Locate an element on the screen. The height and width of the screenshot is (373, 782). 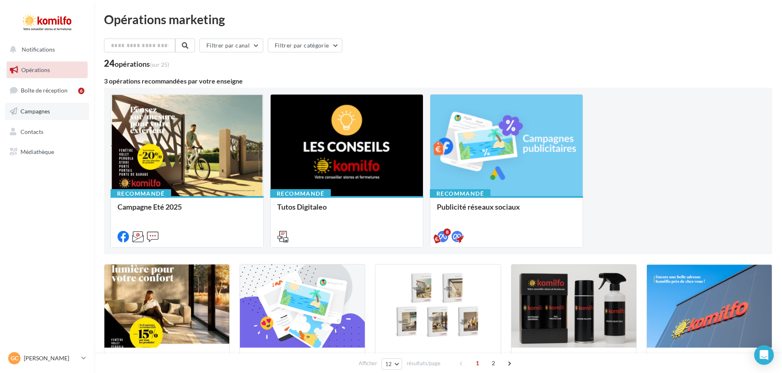
span: Médiathèque is located at coordinates (37, 151).